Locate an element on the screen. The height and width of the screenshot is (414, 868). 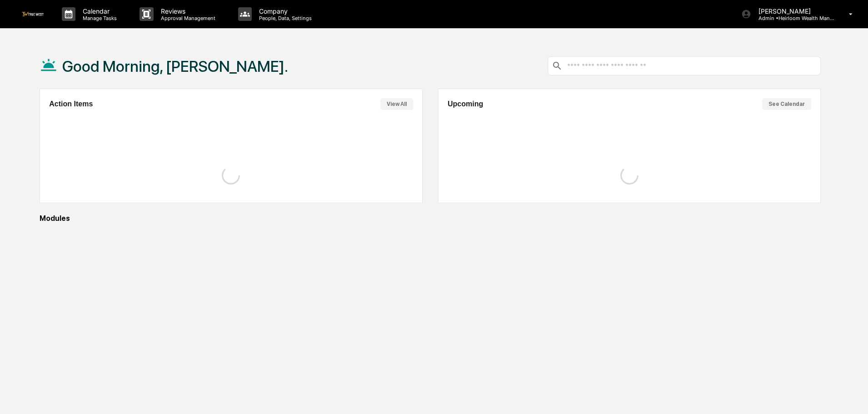
img: logo is located at coordinates (33, 14).